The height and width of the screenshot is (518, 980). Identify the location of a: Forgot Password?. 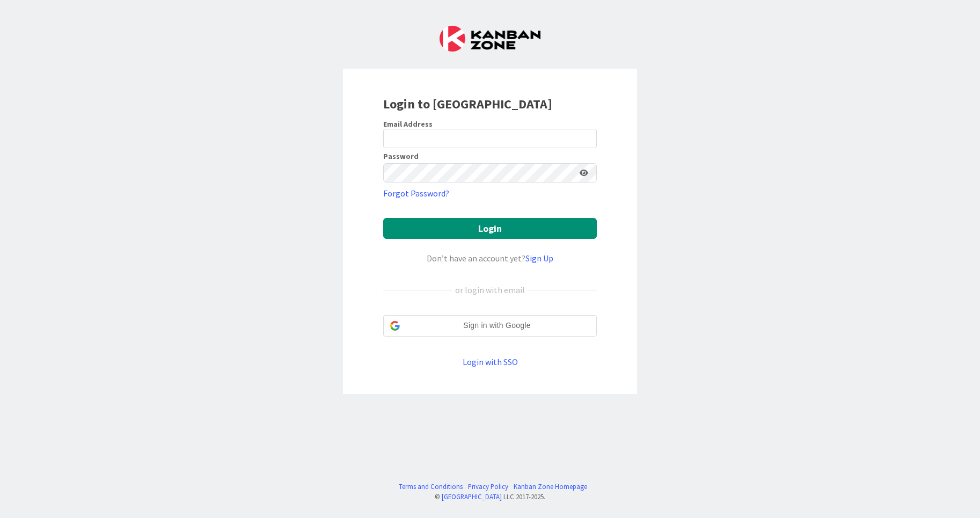
(416, 194).